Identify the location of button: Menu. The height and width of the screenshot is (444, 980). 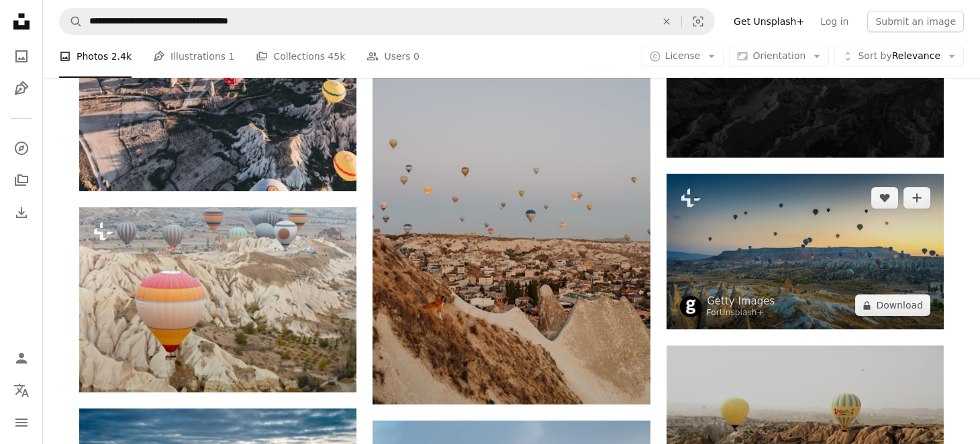
(21, 423).